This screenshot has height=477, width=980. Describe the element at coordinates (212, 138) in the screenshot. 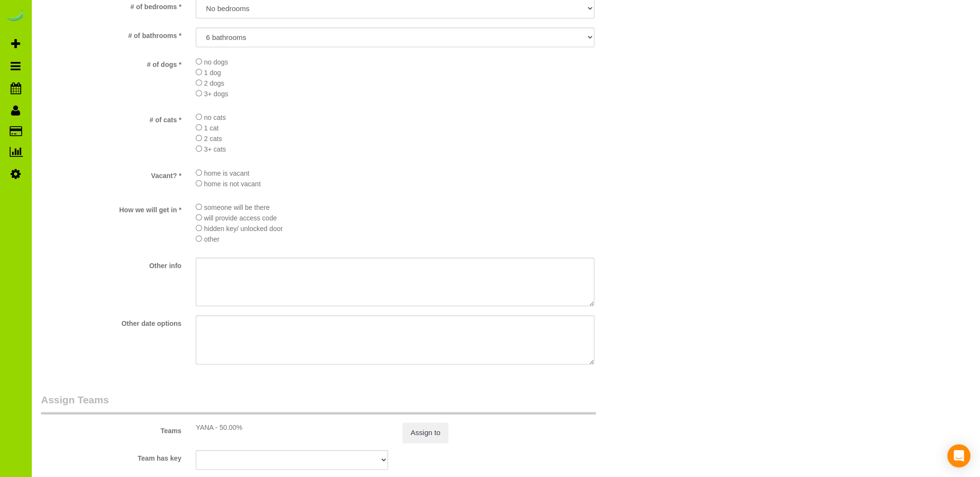

I see `span: 2 cats` at that location.